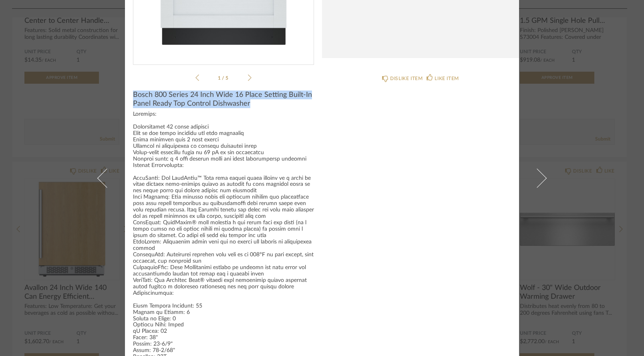 This screenshot has width=644, height=356. Describe the element at coordinates (446, 78) in the screenshot. I see `div: LIKE ITEM` at that location.